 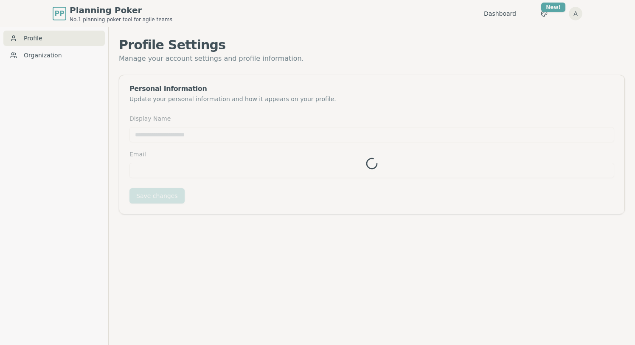 I want to click on div: Update your personal information and how it appears on your profile., so click(x=372, y=99).